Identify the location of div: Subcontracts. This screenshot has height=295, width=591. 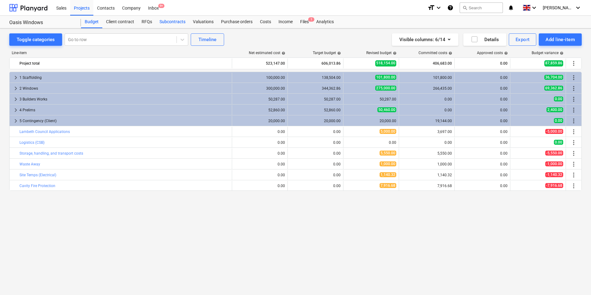
(173, 22).